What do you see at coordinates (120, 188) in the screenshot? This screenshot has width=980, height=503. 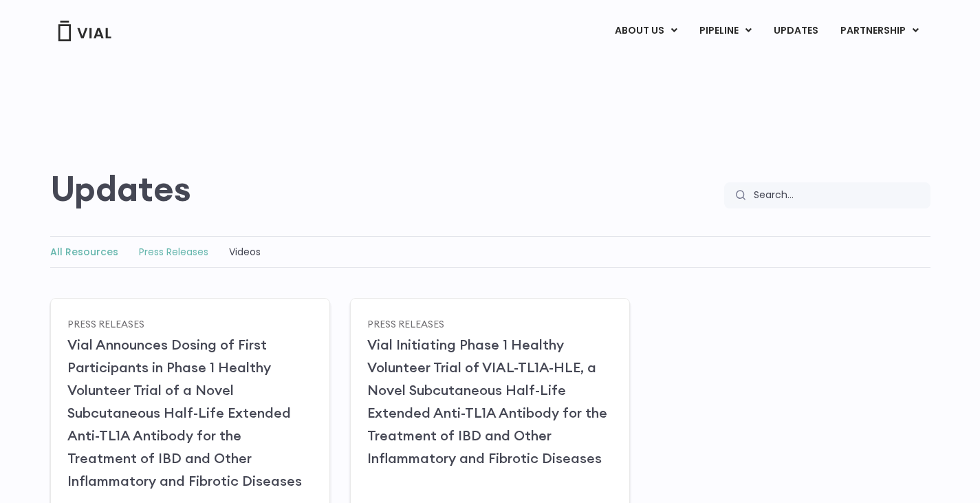 I see `h2: Updates` at bounding box center [120, 188].